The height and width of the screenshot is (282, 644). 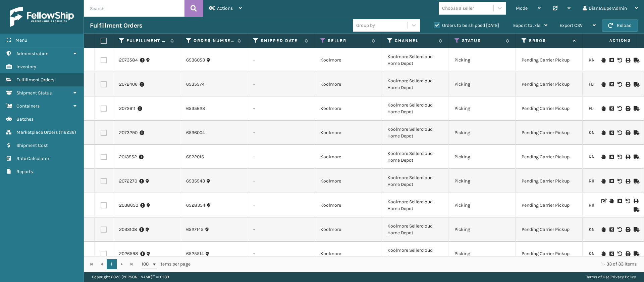 What do you see at coordinates (526, 26) in the screenshot?
I see `span: Export to .xls` at bounding box center [526, 26].